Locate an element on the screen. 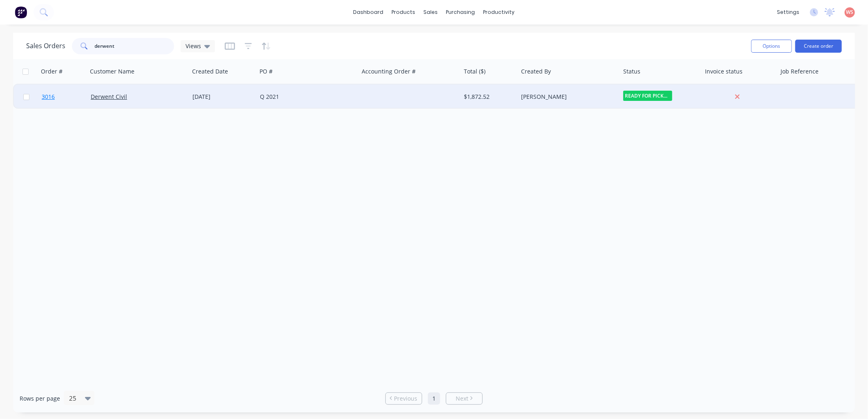 Image resolution: width=868 pixels, height=419 pixels. div: purchasing is located at coordinates (461, 12).